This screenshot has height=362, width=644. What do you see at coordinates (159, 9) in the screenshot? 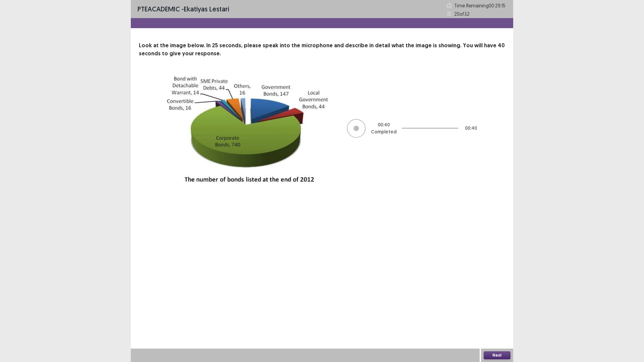
I see `span: PTE academic` at bounding box center [159, 9].